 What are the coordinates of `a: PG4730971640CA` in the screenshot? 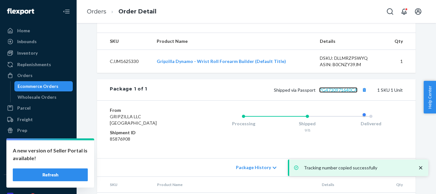 It's located at (338, 90).